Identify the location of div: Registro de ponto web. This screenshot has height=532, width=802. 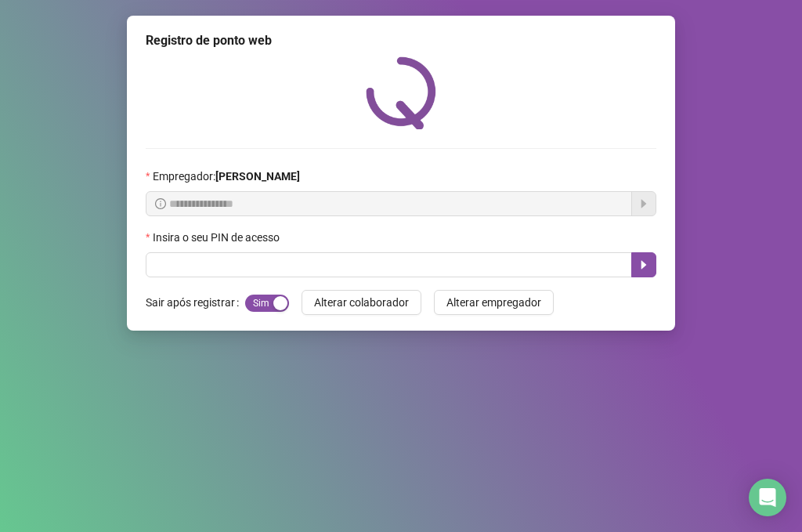
(401, 41).